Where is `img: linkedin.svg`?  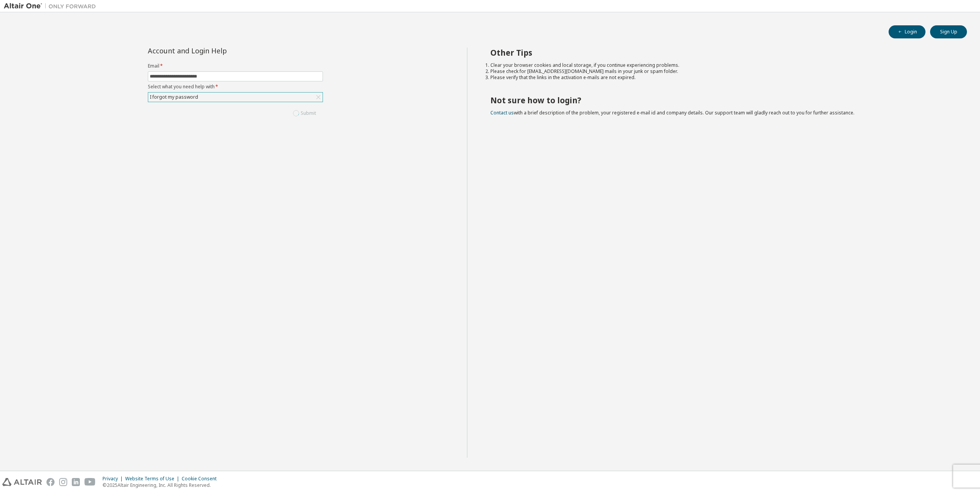 img: linkedin.svg is located at coordinates (76, 482).